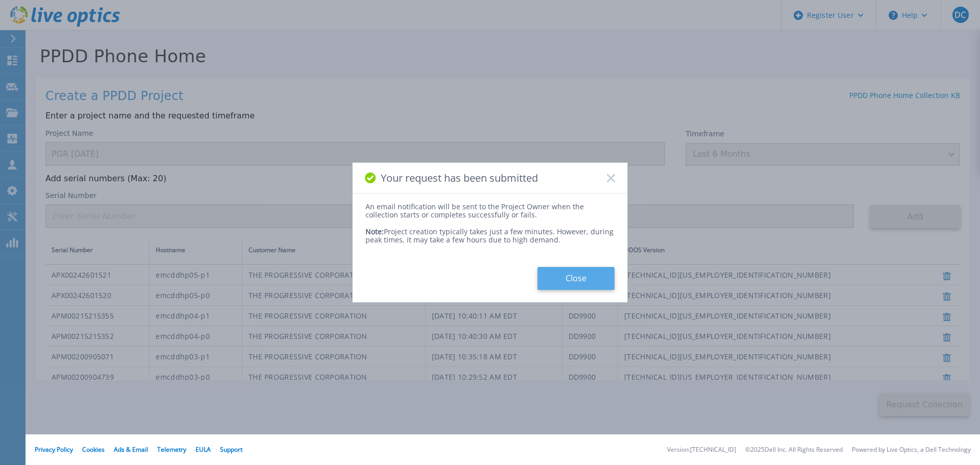 The height and width of the screenshot is (465, 980). What do you see at coordinates (231, 449) in the screenshot?
I see `a: Support` at bounding box center [231, 449].